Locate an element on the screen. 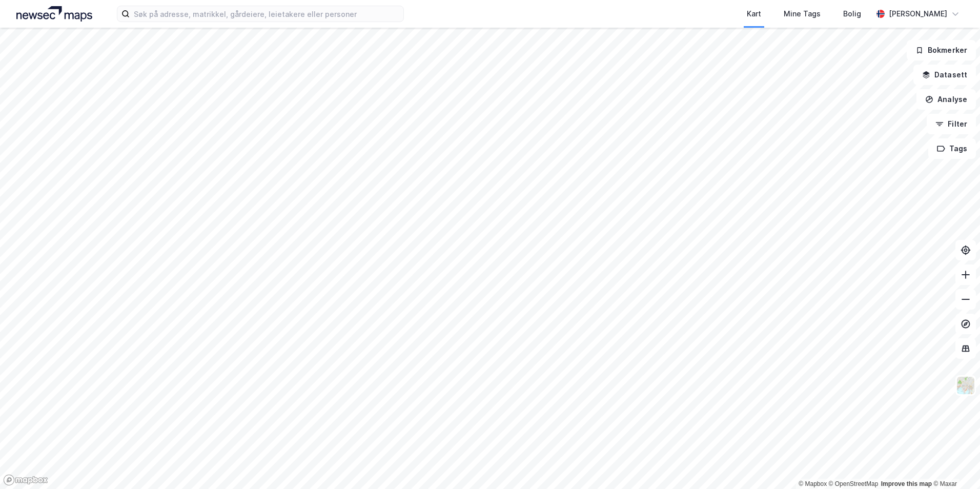 The height and width of the screenshot is (489, 980). a: OpenStreetMap is located at coordinates (853, 484).